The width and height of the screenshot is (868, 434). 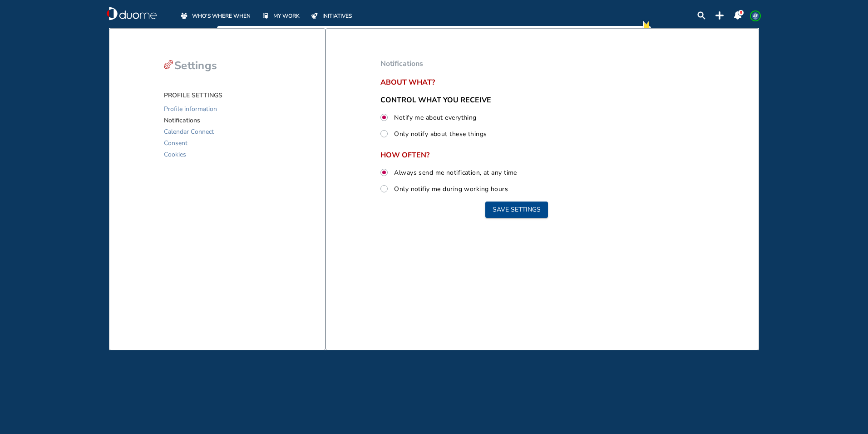 What do you see at coordinates (738, 16) in the screenshot?
I see `img: notification-panel-on.a48c1939.svg` at bounding box center [738, 16].